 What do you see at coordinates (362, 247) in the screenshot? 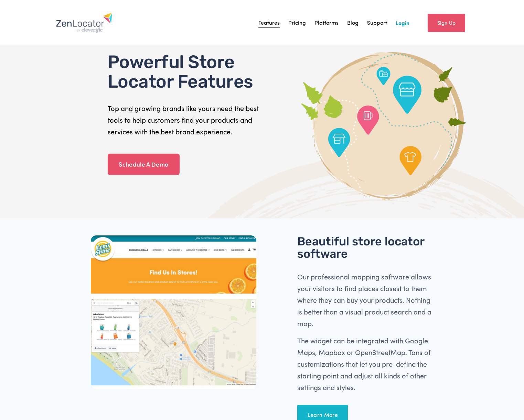
I see `span: Beautiful store locator software` at bounding box center [362, 247].